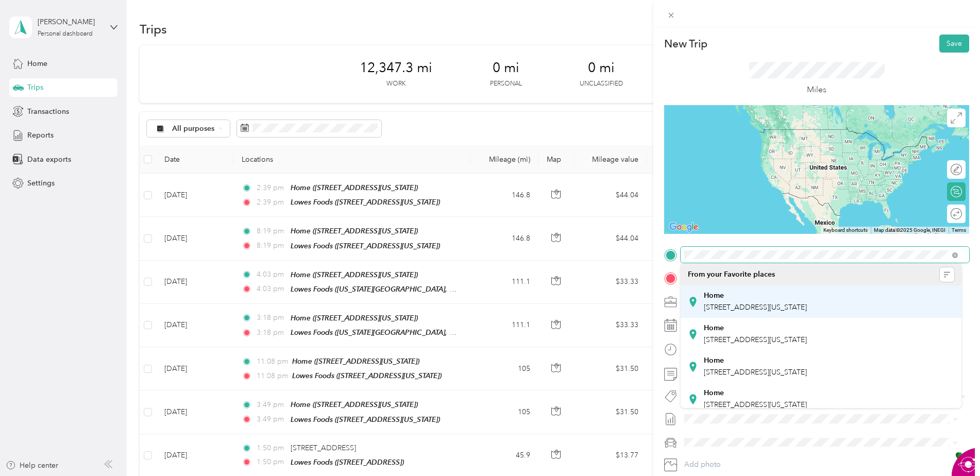 The width and height of the screenshot is (980, 476). I want to click on img: Google, so click(683, 228).